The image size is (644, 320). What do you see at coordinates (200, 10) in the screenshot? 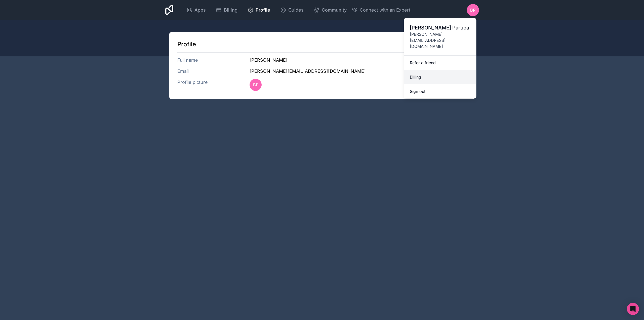
I see `span: Apps` at bounding box center [200, 10].